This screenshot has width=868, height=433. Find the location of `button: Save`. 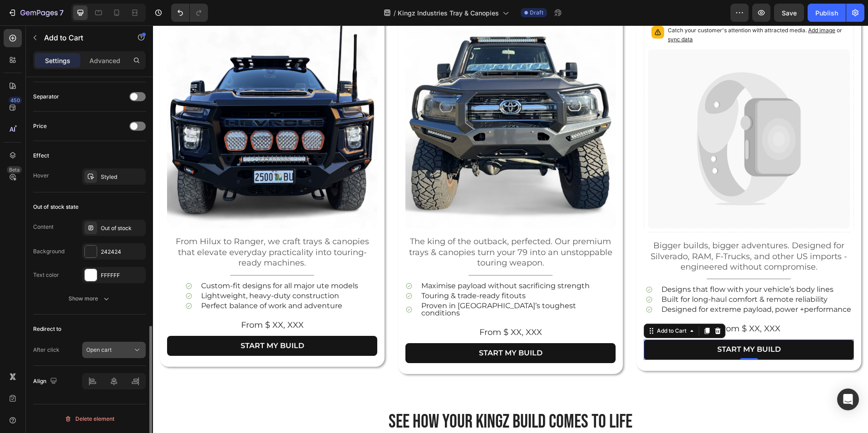

button: Save is located at coordinates (789, 12).